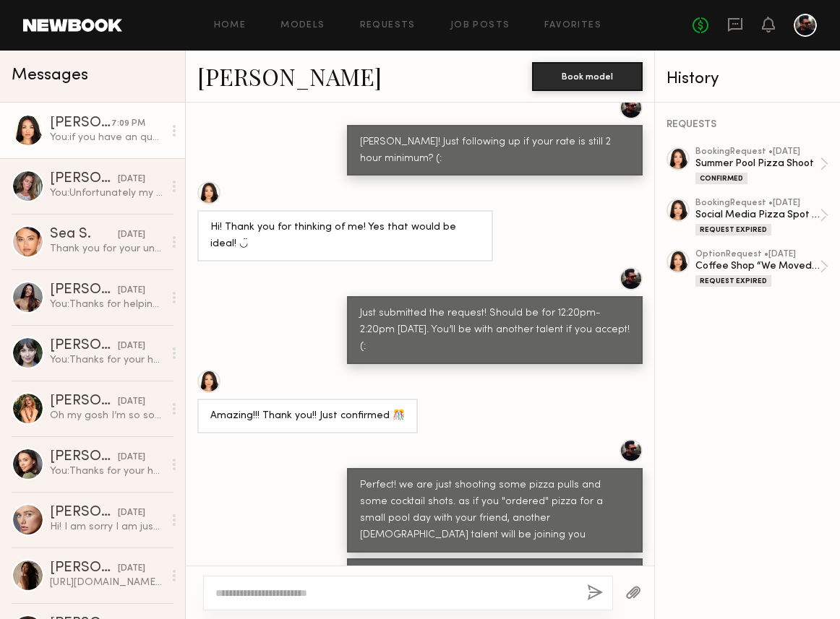  I want to click on div: Hi! Thank you for thinking of me! Yes that would be ideal! ◡̈, so click(344, 236).